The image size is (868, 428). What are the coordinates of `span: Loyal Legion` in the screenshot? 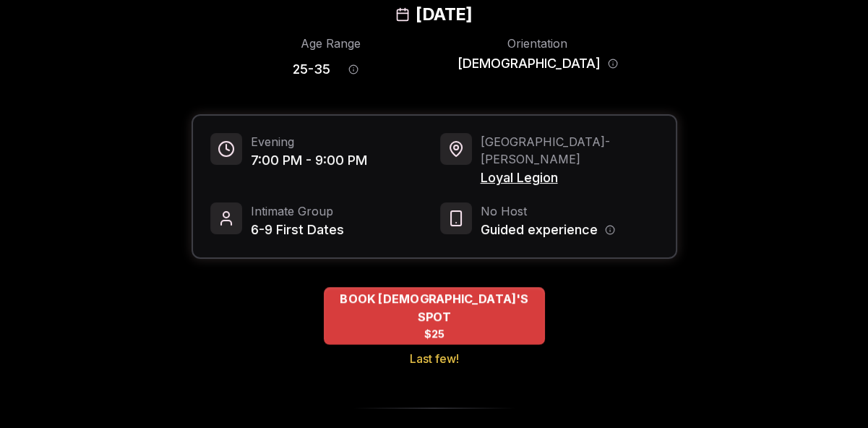 It's located at (569, 178).